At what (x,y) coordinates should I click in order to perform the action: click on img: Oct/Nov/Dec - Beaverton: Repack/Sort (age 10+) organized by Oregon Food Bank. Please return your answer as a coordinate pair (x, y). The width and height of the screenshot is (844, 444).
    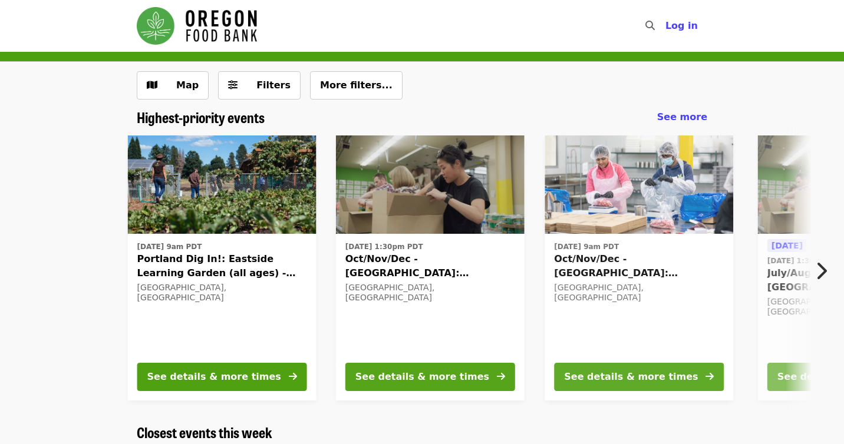
    Looking at the image, I should click on (639, 185).